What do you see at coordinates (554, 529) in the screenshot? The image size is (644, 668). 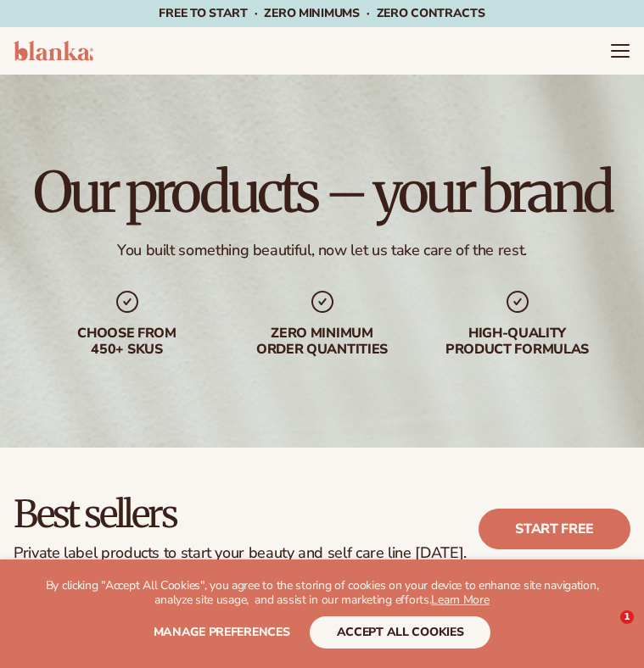 I see `a: Start free` at bounding box center [554, 529].